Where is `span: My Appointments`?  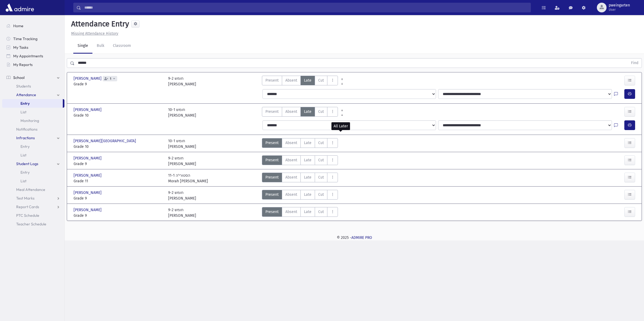 span: My Appointments is located at coordinates (28, 56).